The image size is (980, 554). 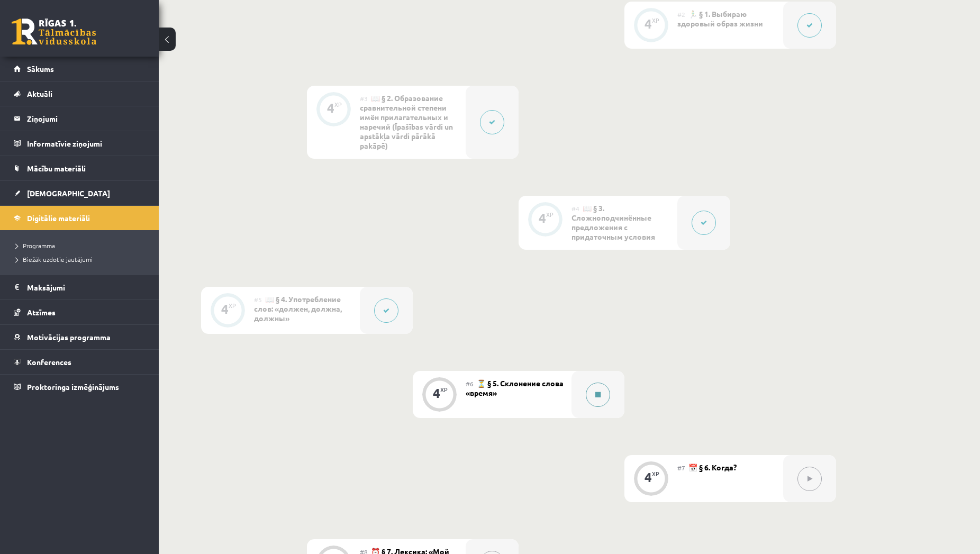 I want to click on span: Programma, so click(x=36, y=246).